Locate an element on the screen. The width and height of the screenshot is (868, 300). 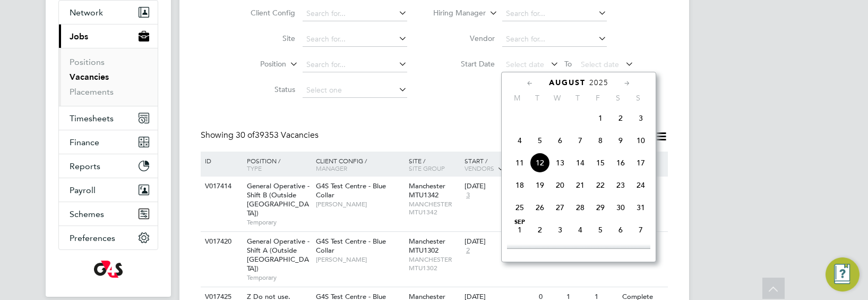
span: Jobs is located at coordinates (78, 36).